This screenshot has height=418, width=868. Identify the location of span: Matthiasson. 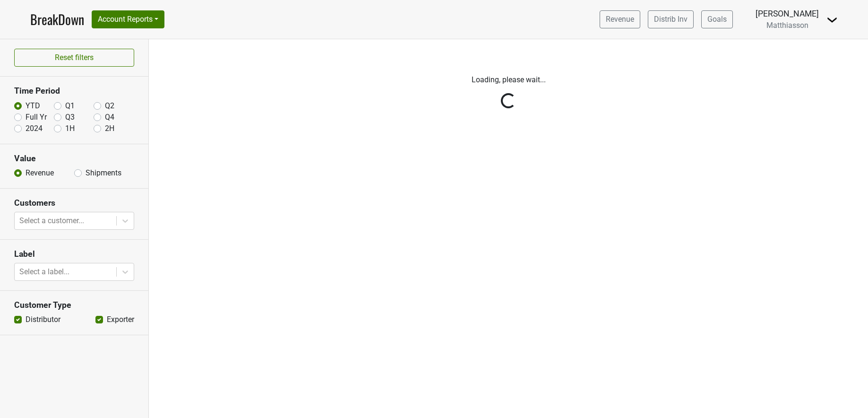
(787, 25).